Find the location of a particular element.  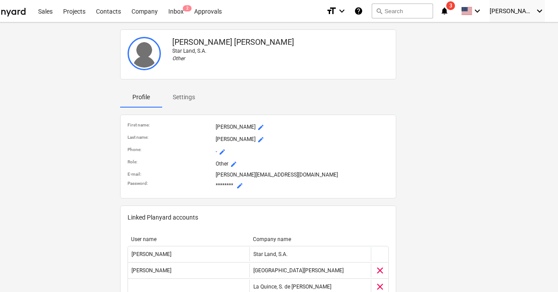

p: First name : is located at coordinates (170, 125).